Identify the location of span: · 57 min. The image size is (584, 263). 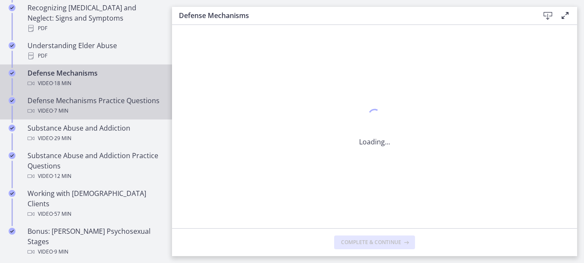
(62, 214).